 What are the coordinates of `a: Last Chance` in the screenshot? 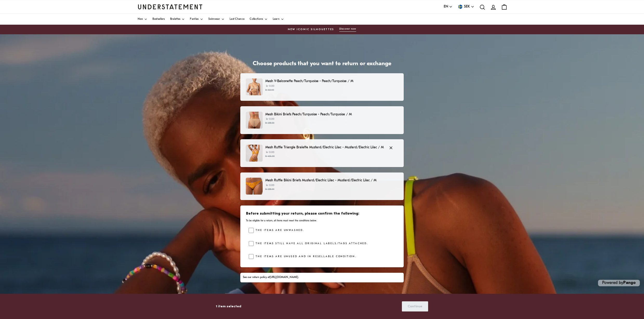 It's located at (237, 19).